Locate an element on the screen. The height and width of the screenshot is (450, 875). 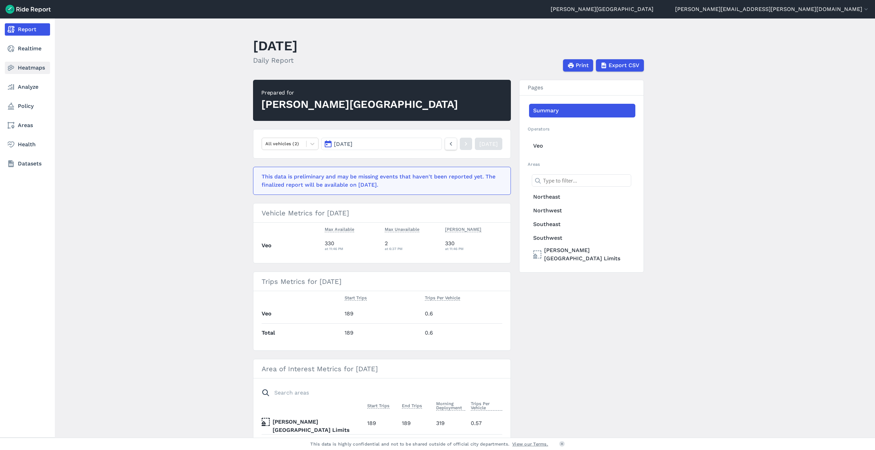
a: Policy is located at coordinates (27, 106).